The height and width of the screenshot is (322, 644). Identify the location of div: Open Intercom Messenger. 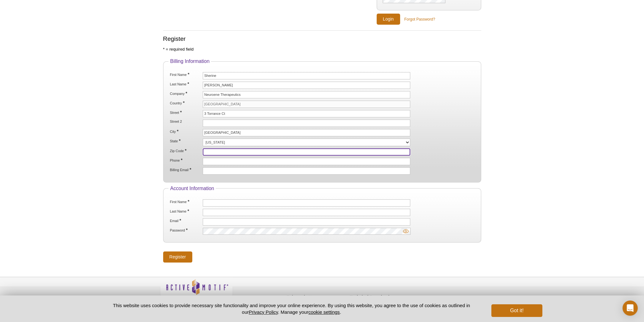
(630, 308).